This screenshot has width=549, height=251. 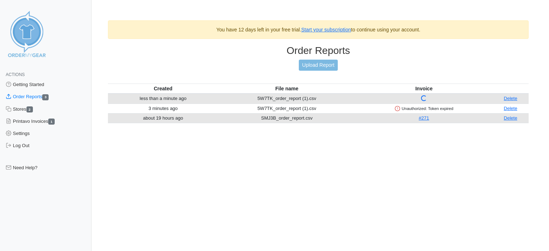 What do you see at coordinates (15, 75) in the screenshot?
I see `span: Actions` at bounding box center [15, 75].